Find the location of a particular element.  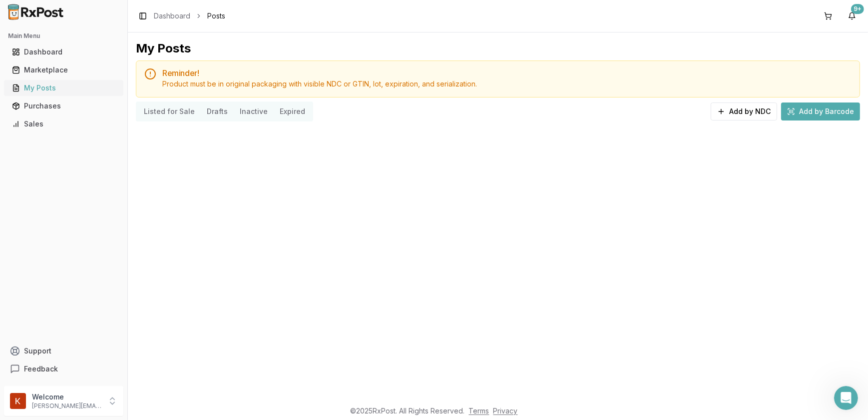

button: Marketplace is located at coordinates (63, 70).